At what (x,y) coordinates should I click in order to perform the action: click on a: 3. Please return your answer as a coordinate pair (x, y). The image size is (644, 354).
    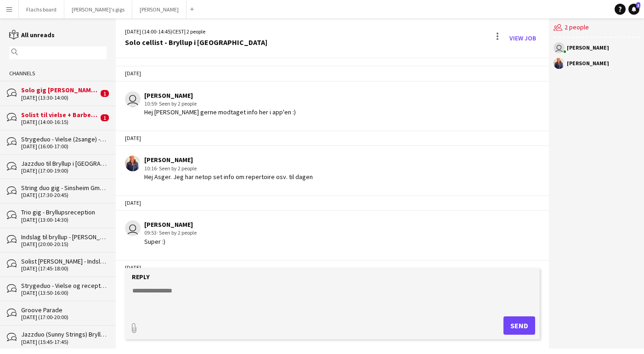
    Looking at the image, I should click on (634, 9).